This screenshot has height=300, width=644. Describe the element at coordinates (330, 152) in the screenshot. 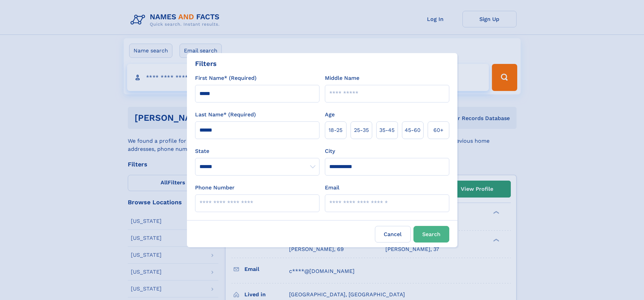

I see `label: City` at that location.